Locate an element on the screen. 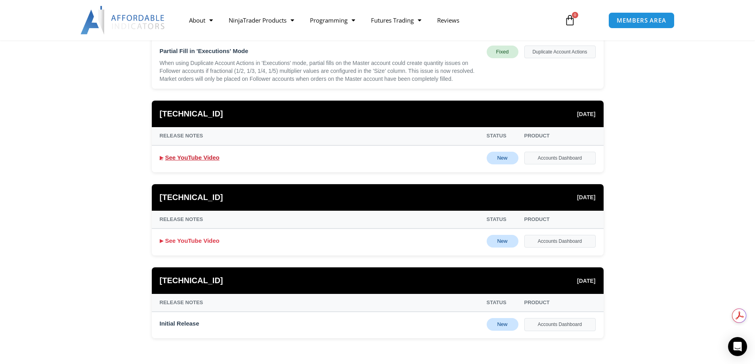 Image resolution: width=755 pixels, height=364 pixels. div: Fixed is located at coordinates (502, 52).